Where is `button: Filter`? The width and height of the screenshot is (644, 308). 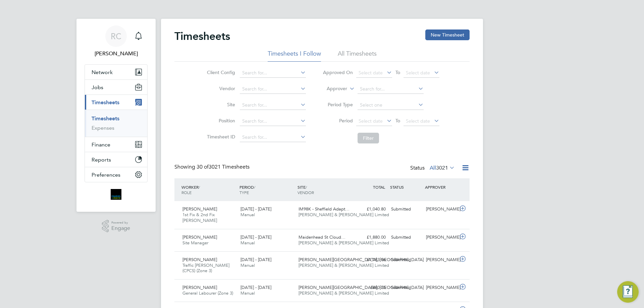 button: Filter is located at coordinates (369, 138).